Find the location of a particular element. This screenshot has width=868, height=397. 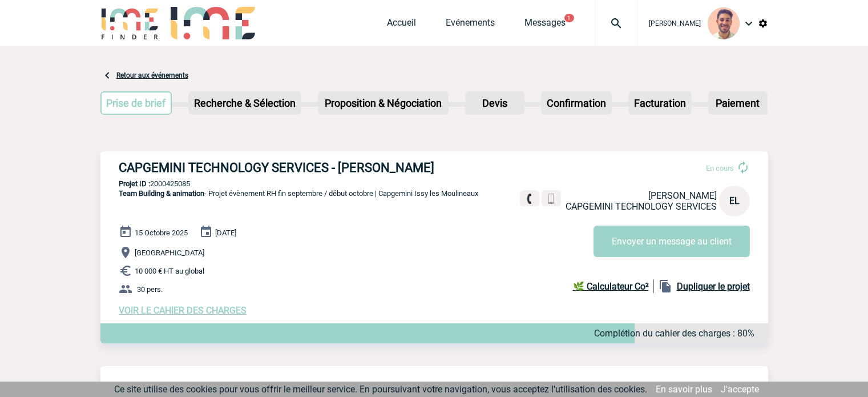

b: 🌿 Calculateur Co² is located at coordinates (611, 286).